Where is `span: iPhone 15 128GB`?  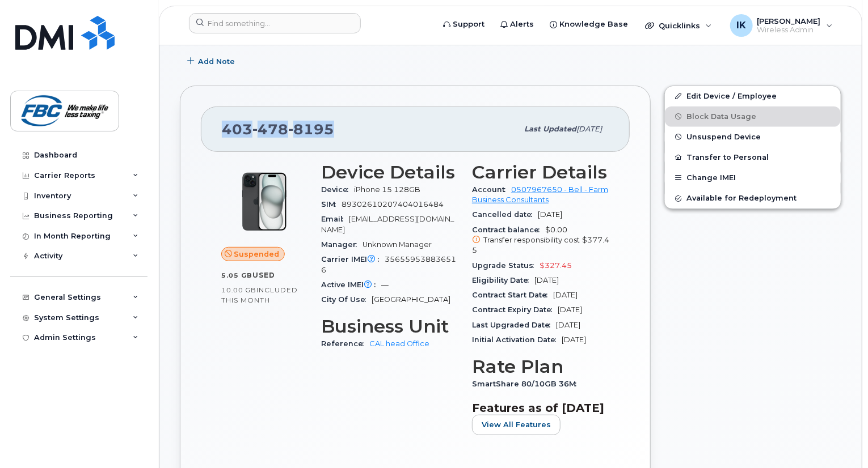
span: iPhone 15 128GB is located at coordinates (387, 189).